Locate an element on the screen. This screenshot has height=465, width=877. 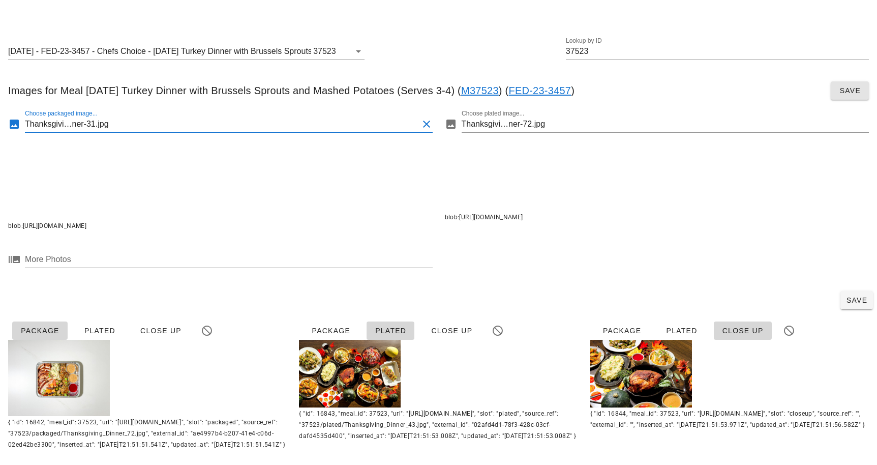
button: Clear Choose packaged image... is located at coordinates (427, 124).